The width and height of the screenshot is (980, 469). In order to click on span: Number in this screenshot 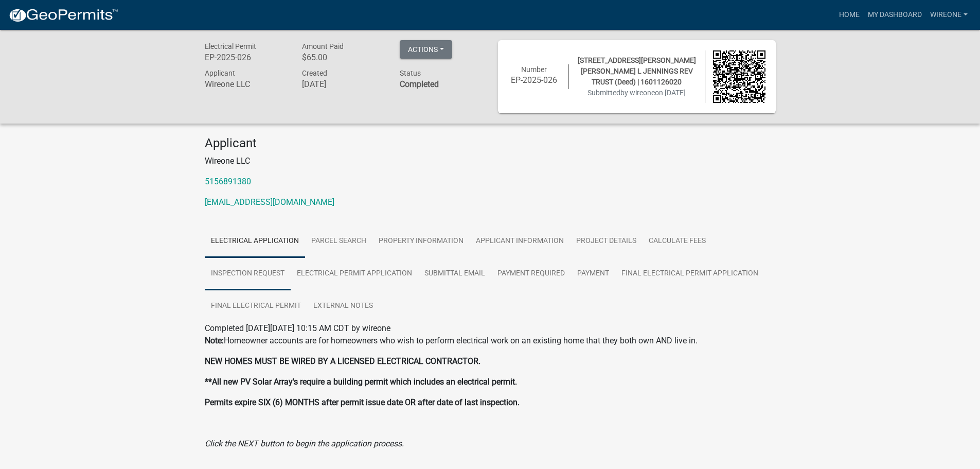, I will do `click(534, 70)`.